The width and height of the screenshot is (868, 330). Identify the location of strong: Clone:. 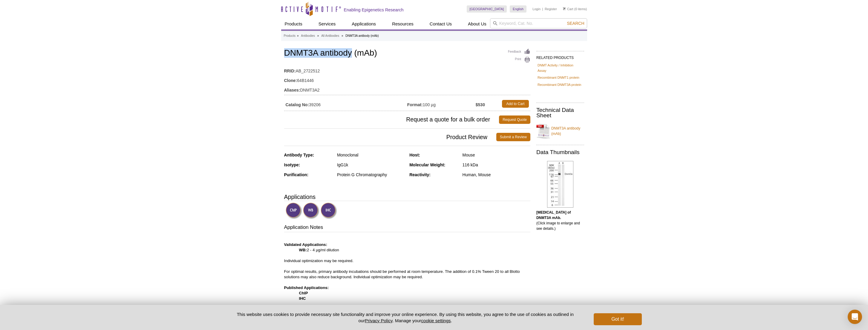
(291, 81).